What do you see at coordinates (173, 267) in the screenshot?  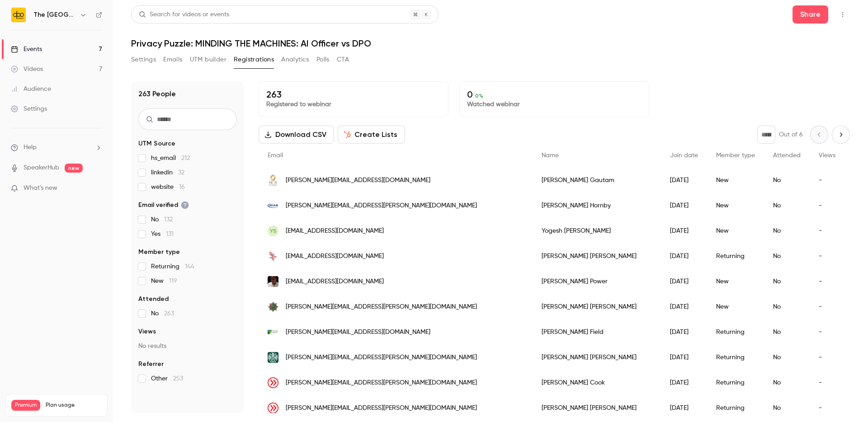 I see `span: Returning` at bounding box center [173, 267].